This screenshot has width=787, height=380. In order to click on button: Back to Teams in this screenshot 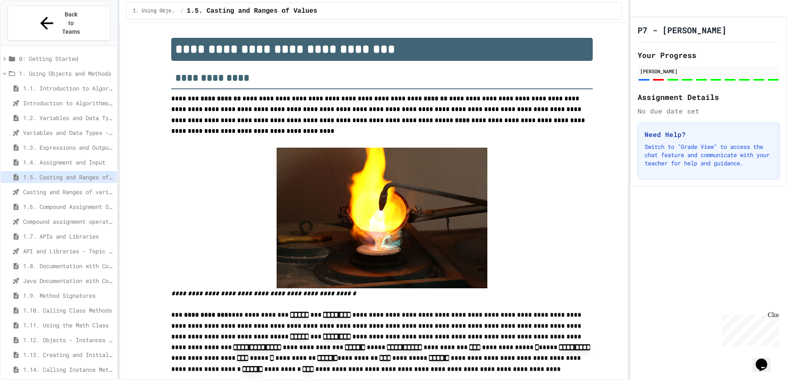, I will do `click(59, 23)`.